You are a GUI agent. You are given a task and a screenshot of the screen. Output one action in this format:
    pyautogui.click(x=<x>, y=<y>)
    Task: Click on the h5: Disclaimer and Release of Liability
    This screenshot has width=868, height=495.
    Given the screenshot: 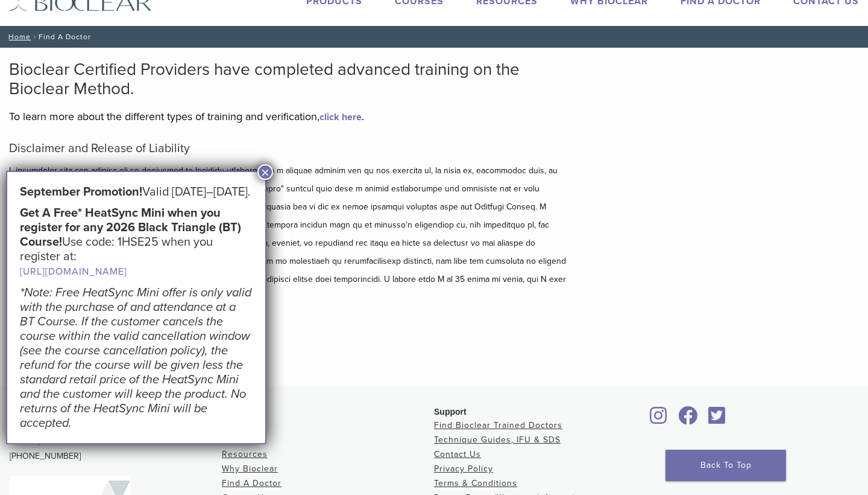 What is the action you would take?
    pyautogui.click(x=290, y=149)
    